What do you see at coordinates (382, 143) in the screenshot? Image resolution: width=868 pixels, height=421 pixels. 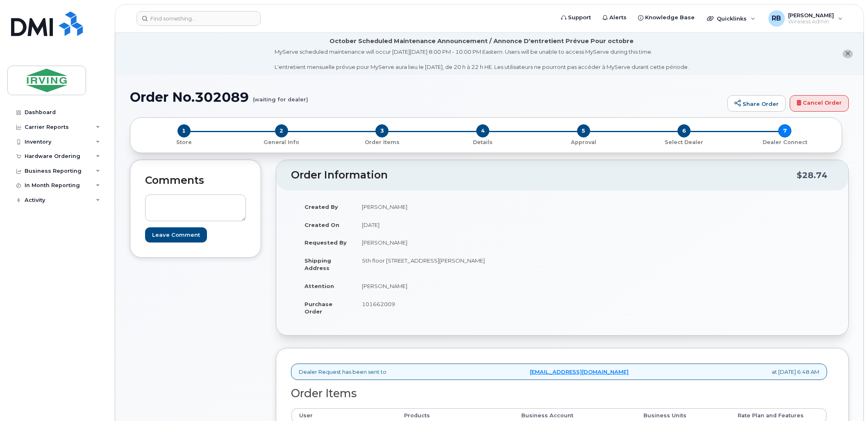 I see `p: Order Items` at bounding box center [382, 143].